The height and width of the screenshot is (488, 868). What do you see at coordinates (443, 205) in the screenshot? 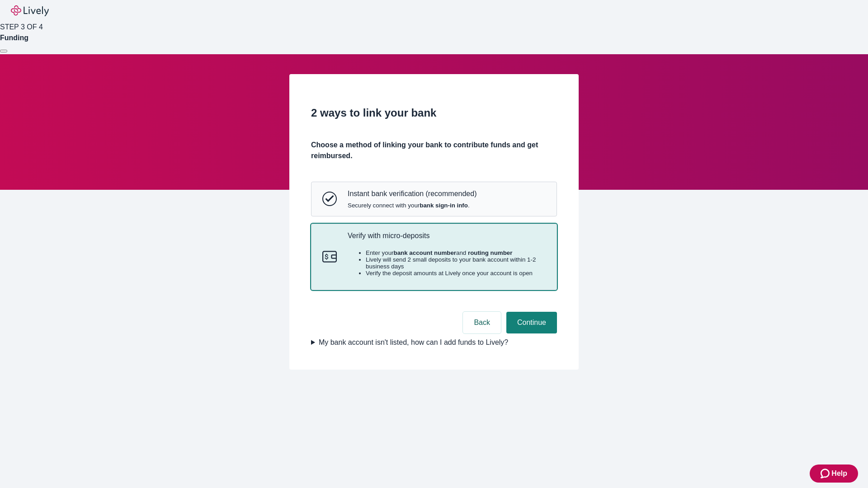
I see `strong: bank sign-in info` at bounding box center [443, 205].